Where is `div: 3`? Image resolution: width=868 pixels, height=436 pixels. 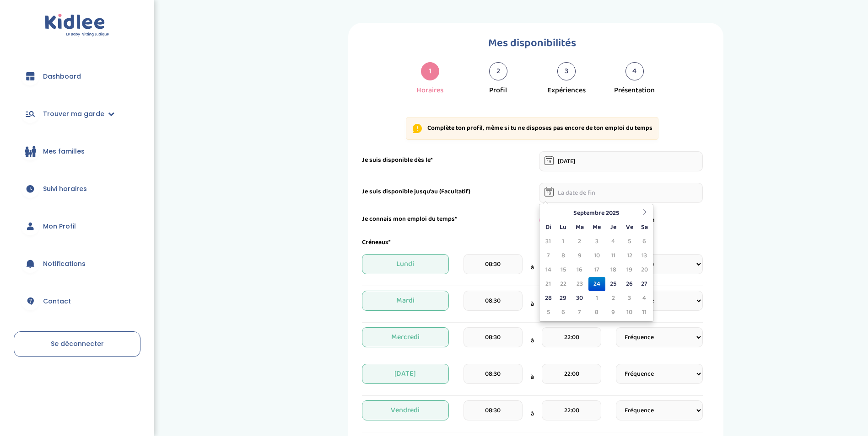
div: 3 is located at coordinates (566, 72).